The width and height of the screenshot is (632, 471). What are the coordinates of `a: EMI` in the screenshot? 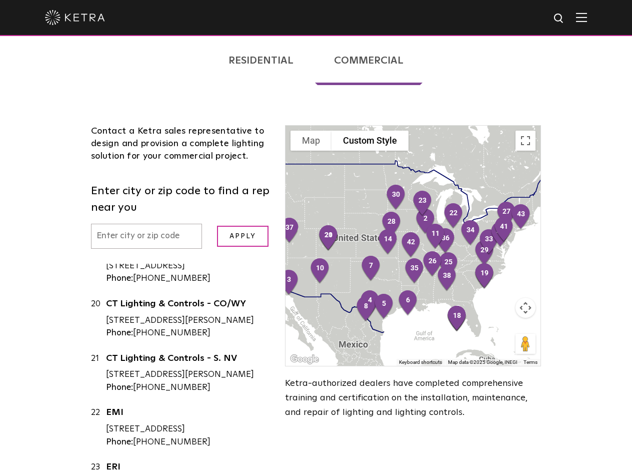 It's located at (188, 414).